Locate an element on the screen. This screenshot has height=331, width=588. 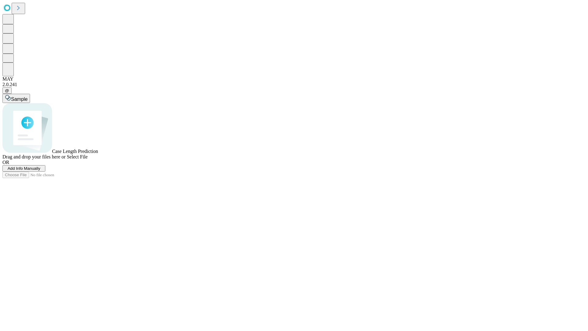
span: Sample is located at coordinates (19, 99).